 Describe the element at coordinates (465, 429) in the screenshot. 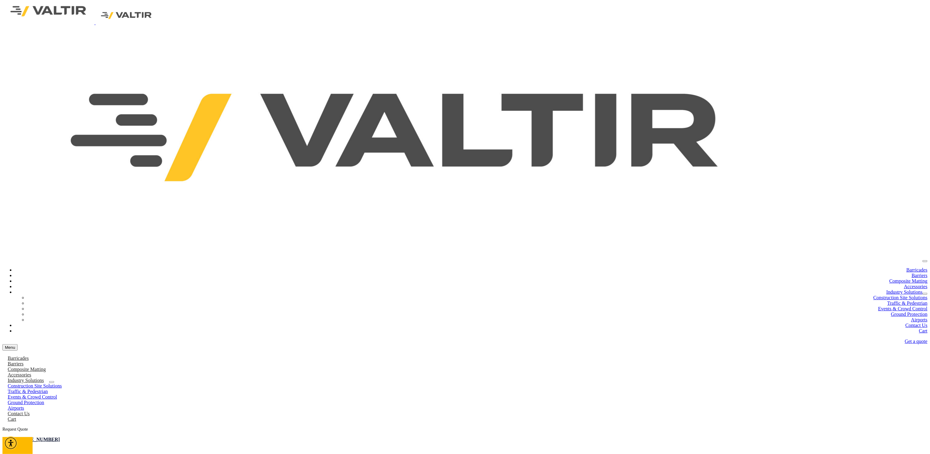

I see `div: Request Quote` at that location.